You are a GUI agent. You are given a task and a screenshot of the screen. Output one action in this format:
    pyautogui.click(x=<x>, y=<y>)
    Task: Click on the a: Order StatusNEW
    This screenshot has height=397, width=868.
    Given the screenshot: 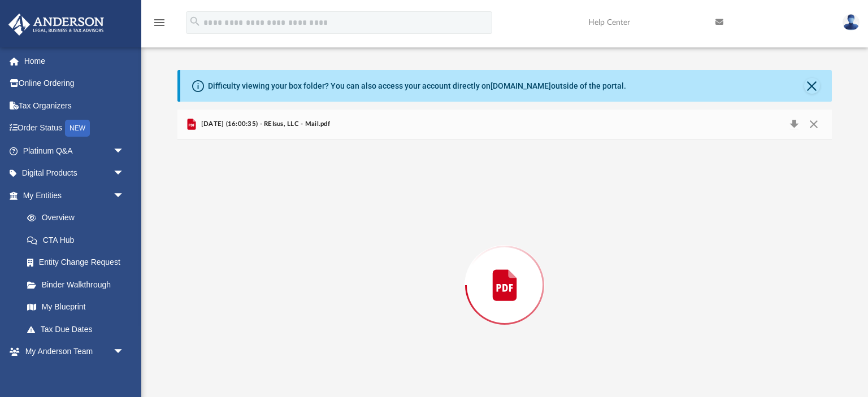 What is the action you would take?
    pyautogui.click(x=75, y=128)
    